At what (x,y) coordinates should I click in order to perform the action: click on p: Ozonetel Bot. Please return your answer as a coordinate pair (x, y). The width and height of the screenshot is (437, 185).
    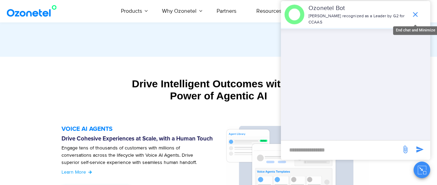
    Looking at the image, I should click on (358, 8).